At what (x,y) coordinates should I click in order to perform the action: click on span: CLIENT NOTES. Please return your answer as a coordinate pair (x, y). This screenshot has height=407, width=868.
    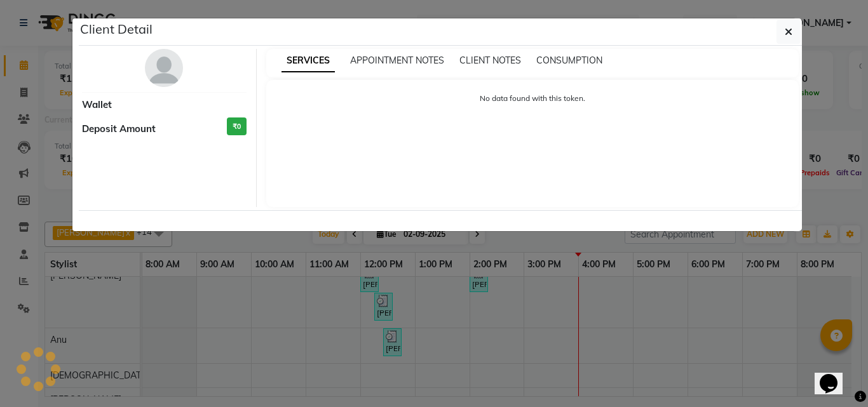
    Looking at the image, I should click on (490, 60).